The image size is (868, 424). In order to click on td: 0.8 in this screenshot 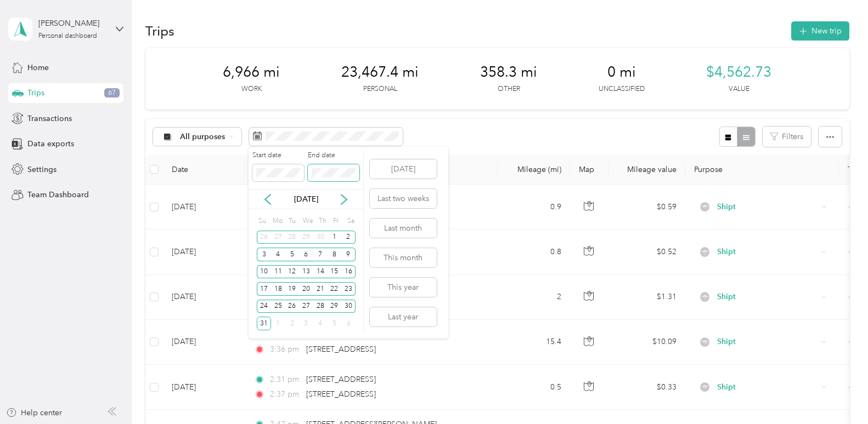, I will do `click(534, 252)`.